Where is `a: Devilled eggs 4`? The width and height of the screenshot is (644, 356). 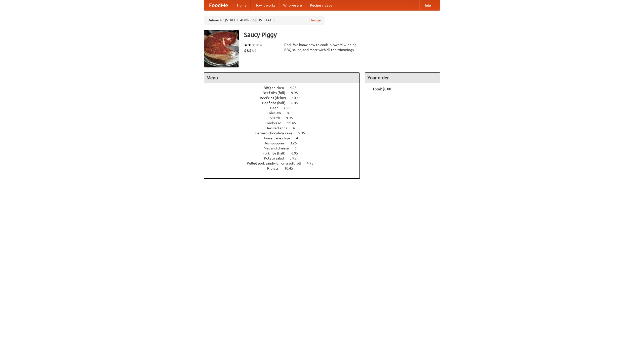 a: Devilled eggs 4 is located at coordinates (285, 128).